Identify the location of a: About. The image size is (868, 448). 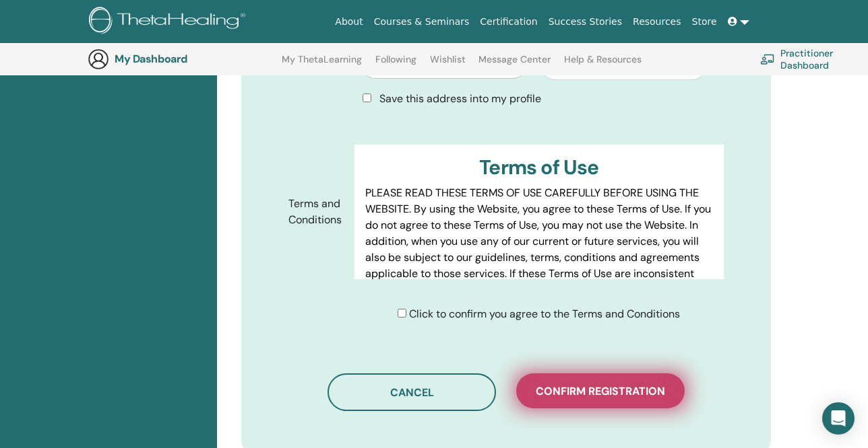
(348, 21).